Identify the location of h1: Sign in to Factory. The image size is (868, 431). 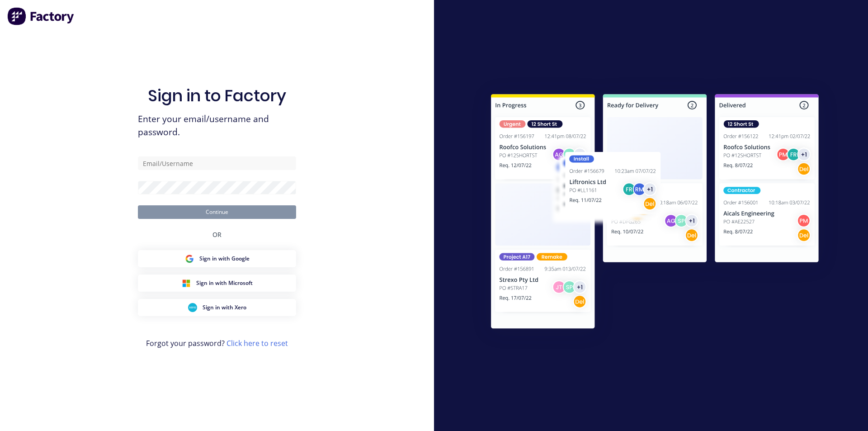
(217, 96).